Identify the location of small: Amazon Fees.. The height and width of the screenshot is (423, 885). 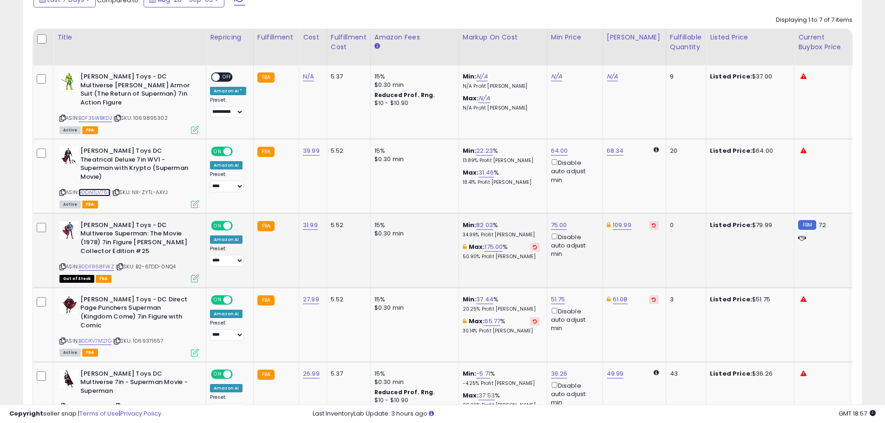
(377, 46).